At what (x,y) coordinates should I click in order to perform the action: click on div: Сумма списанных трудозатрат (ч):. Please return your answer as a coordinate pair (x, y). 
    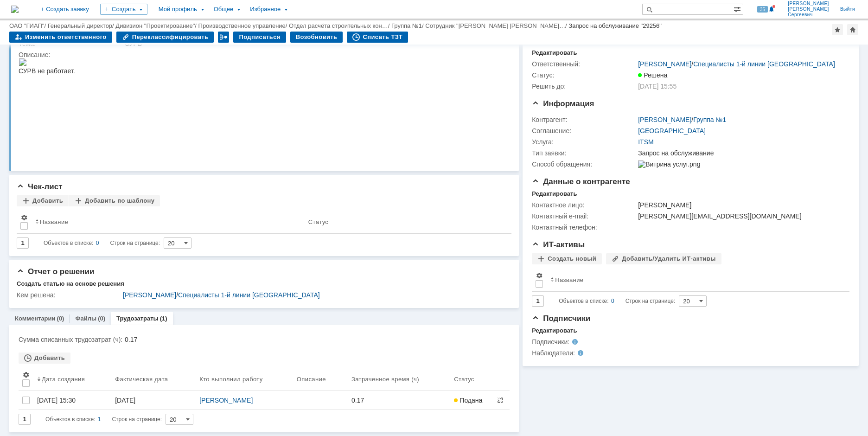
    Looking at the image, I should click on (70, 339).